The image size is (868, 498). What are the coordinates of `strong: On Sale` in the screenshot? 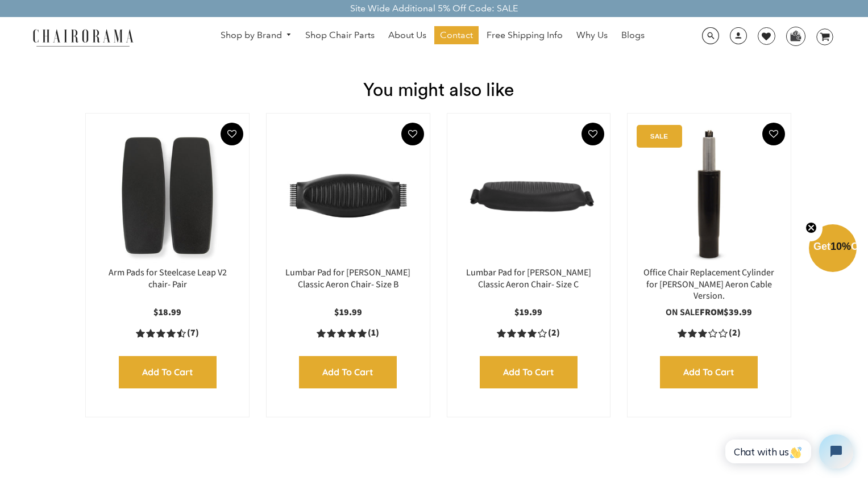 It's located at (682, 312).